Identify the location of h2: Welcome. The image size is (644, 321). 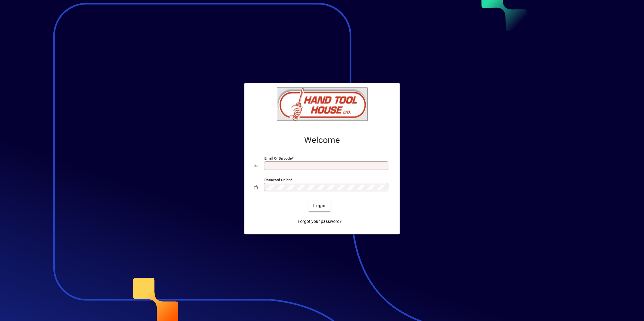
(322, 140).